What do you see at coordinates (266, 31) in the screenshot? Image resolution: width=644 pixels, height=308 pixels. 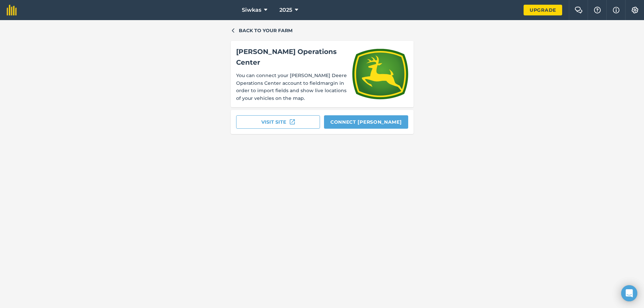 I see `span: Back to your farm` at bounding box center [266, 31].